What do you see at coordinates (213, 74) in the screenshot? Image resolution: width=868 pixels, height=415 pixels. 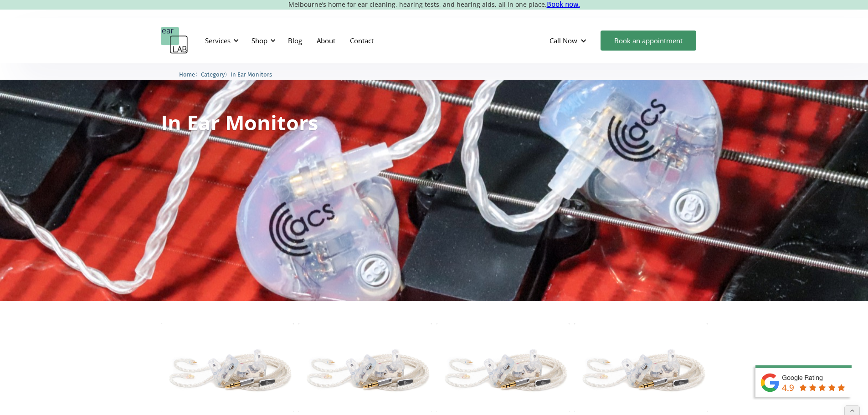 I see `span: Category` at bounding box center [213, 74].